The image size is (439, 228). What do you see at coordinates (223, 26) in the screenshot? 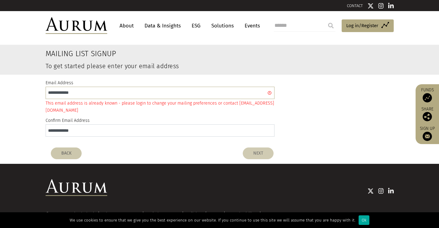
I see `a: Solutions` at bounding box center [223, 26].